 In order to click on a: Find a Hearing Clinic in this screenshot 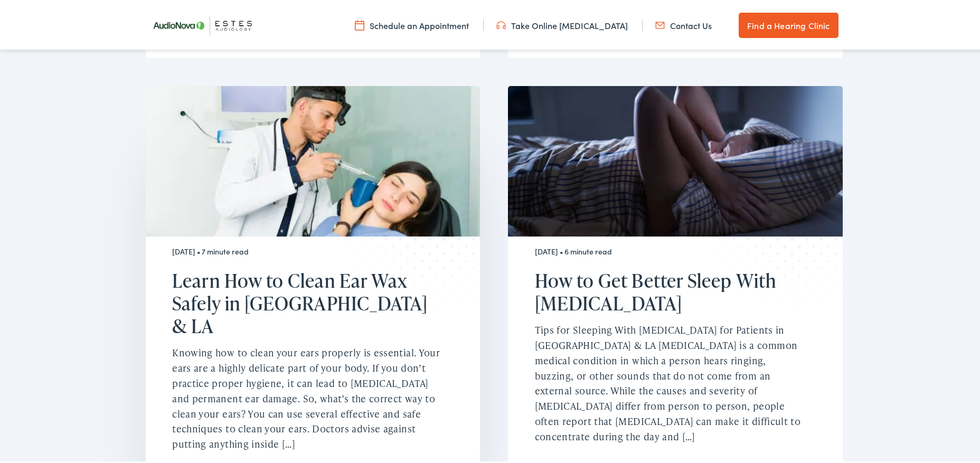, I will do `click(788, 23)`.